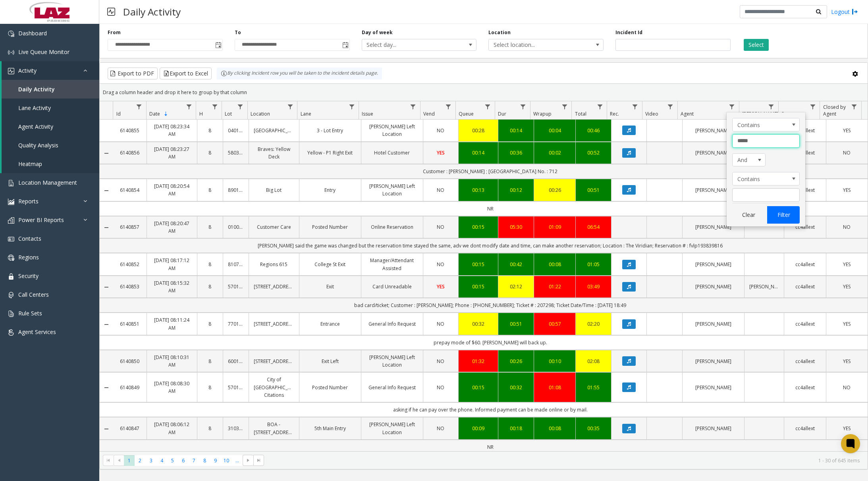 The width and height of the screenshot is (868, 481). What do you see at coordinates (593, 264) in the screenshot?
I see `div: 01:05` at bounding box center [593, 264].